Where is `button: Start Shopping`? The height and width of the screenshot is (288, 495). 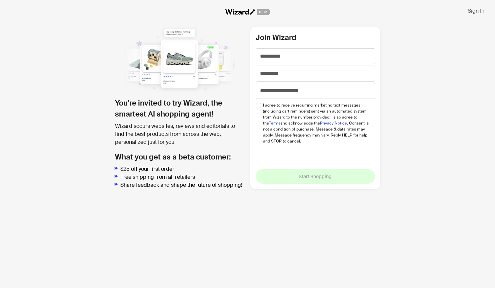
button: Start Shopping is located at coordinates (315, 177).